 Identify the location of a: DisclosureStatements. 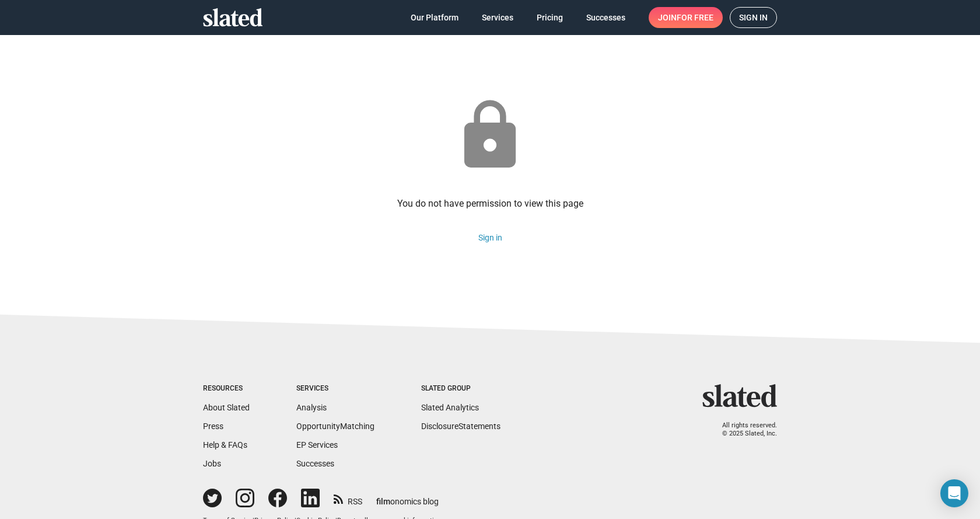
(461, 427).